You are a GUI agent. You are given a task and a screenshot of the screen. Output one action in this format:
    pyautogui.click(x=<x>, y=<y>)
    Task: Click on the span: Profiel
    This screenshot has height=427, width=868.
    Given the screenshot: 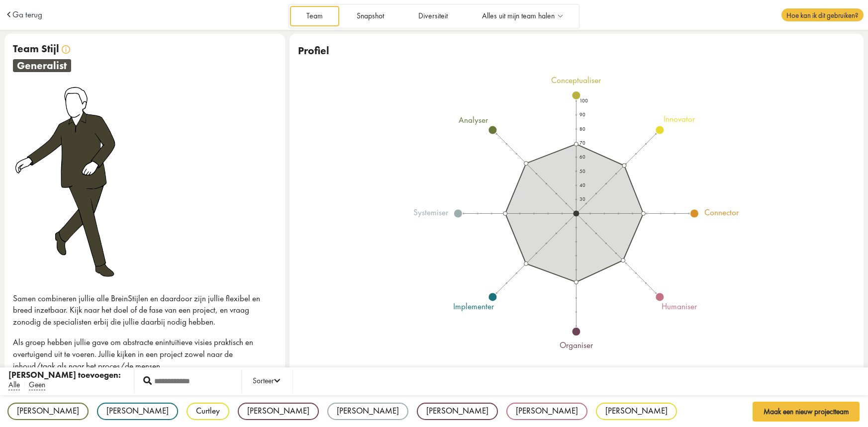 What is the action you would take?
    pyautogui.click(x=313, y=50)
    